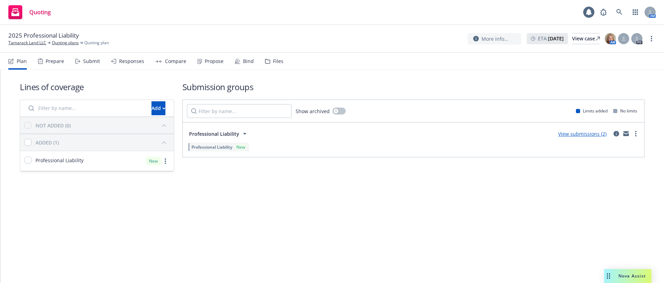  Describe the element at coordinates (96, 43) in the screenshot. I see `span: Quoting plan` at that location.